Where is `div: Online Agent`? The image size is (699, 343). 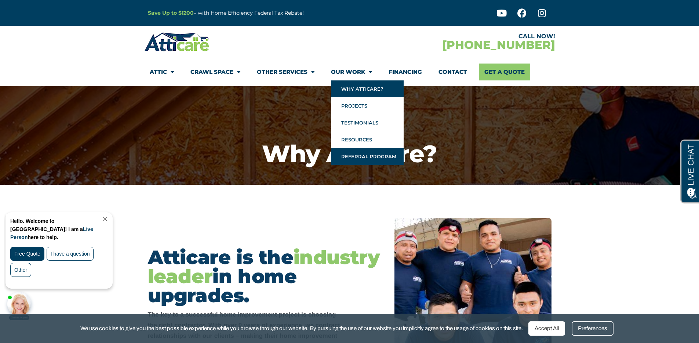
div: Online Agent is located at coordinates (16, 107).